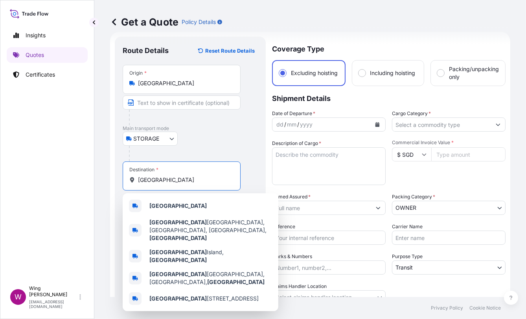 The width and height of the screenshot is (526, 319). I want to click on p: Get a Quote, so click(144, 22).